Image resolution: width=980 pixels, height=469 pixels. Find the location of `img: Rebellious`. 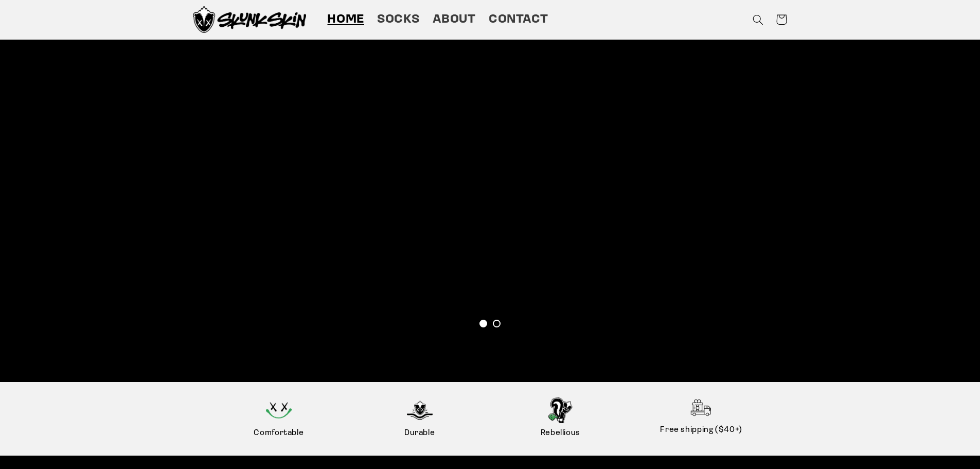

img: Rebellious is located at coordinates (560, 410).